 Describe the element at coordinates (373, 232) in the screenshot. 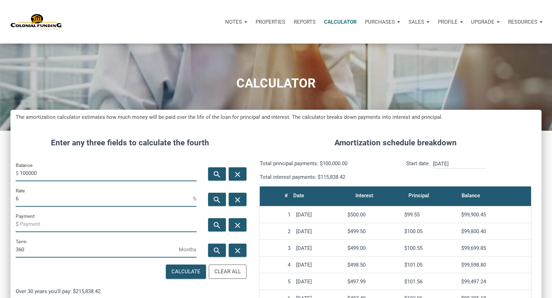

I see `div: $499.50` at that location.